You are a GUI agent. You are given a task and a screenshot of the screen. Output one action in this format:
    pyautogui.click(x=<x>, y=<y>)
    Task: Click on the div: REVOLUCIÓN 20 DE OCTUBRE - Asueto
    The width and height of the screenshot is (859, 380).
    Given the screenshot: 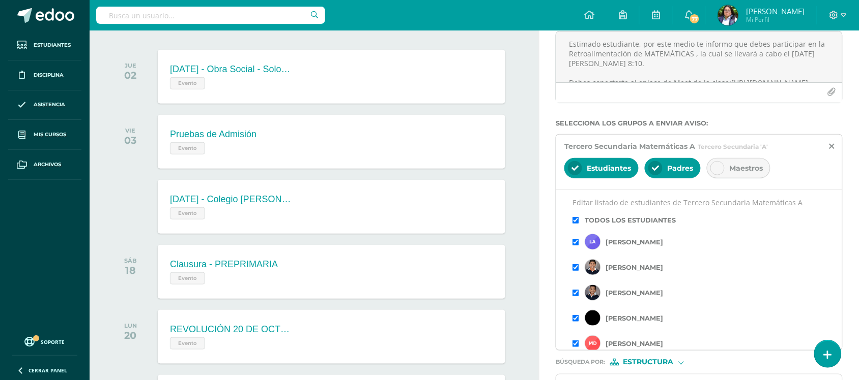 What is the action you would take?
    pyautogui.click(x=231, y=330)
    